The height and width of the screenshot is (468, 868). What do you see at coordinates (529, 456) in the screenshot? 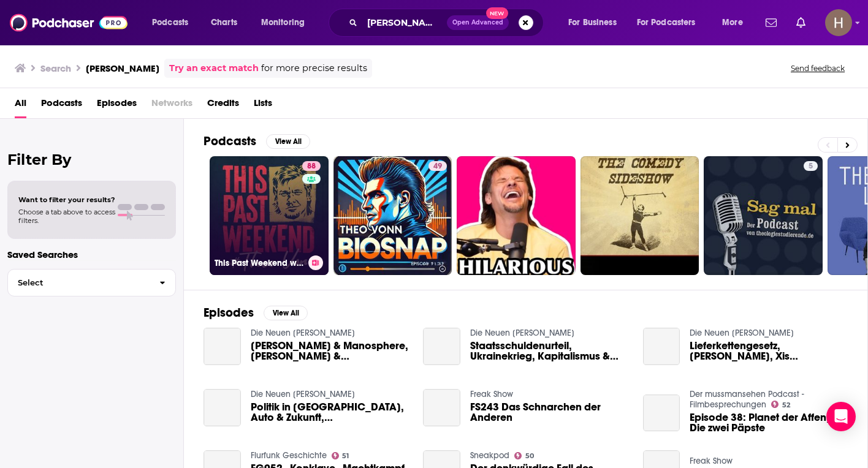
I see `span: 50` at bounding box center [529, 456].